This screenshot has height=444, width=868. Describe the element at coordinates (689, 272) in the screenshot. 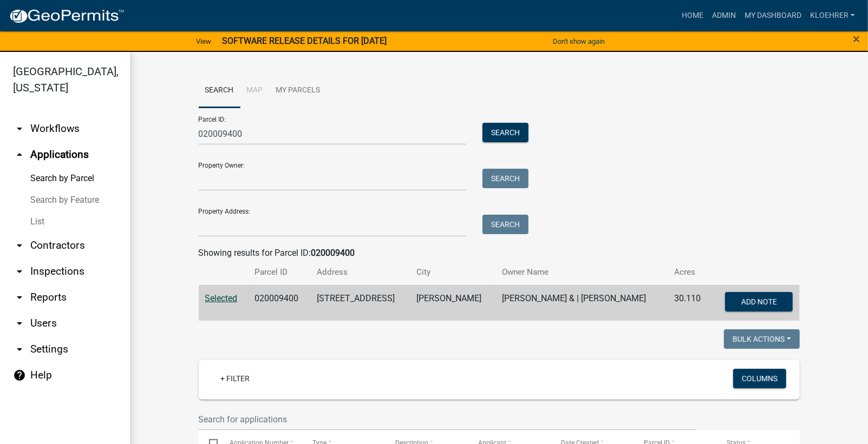

I see `th: Acres` at that location.